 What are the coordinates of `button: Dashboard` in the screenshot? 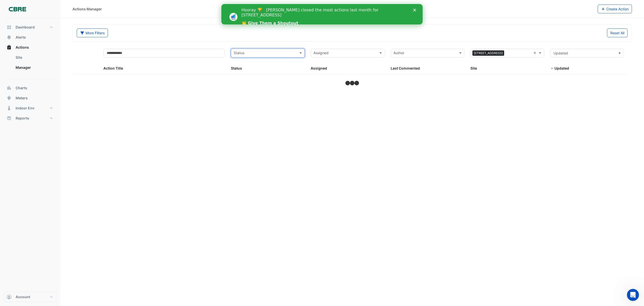 It's located at (30, 27).